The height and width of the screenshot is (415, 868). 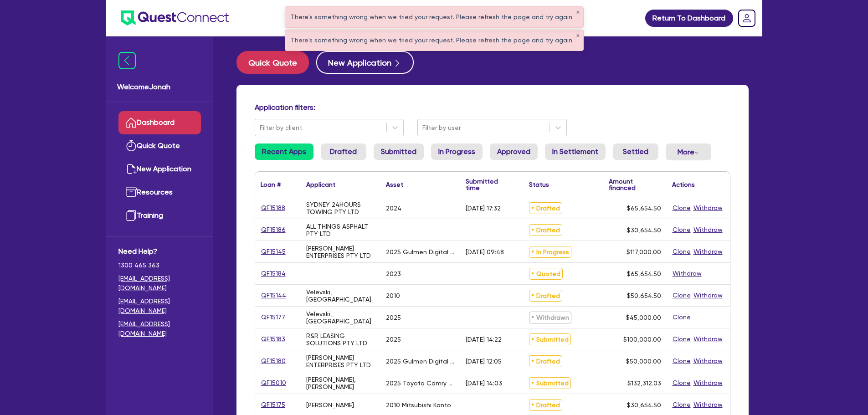 I want to click on div: Actions, so click(x=684, y=184).